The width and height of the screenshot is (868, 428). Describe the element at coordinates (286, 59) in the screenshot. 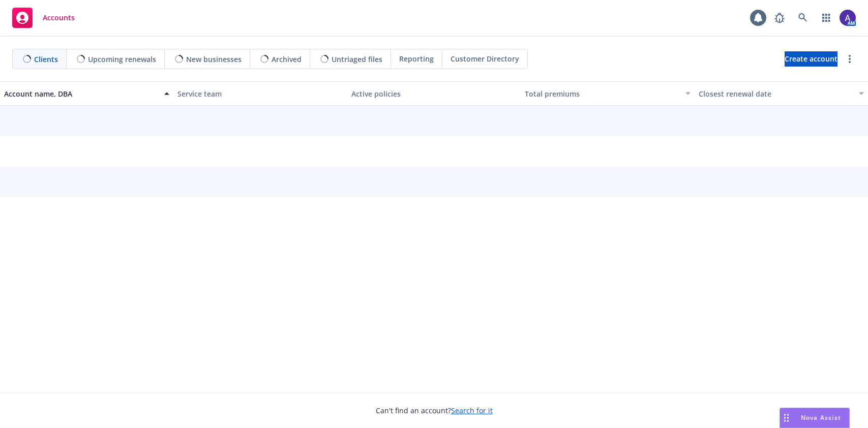

I see `span: Archived` at that location.